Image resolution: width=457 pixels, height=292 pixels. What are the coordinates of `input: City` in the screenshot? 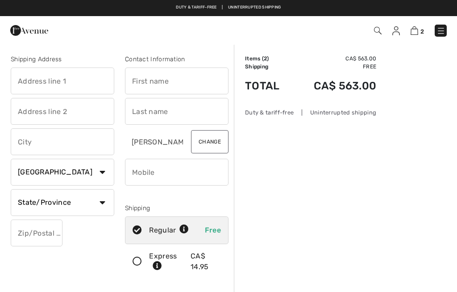 It's located at (63, 142).